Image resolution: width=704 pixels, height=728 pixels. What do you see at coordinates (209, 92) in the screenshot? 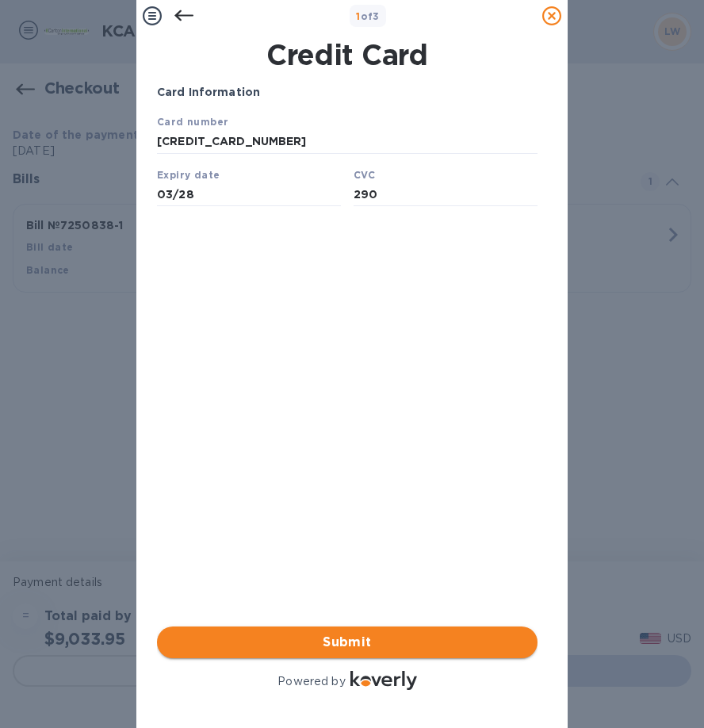
I see `b: Card Information` at bounding box center [209, 92].